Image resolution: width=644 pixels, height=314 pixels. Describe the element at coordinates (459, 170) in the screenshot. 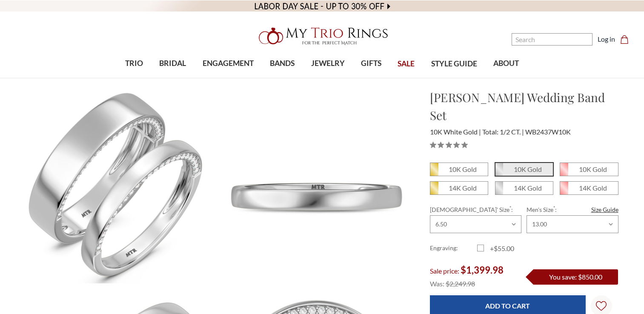

I see `span: 10K Yellow Gold` at that location.